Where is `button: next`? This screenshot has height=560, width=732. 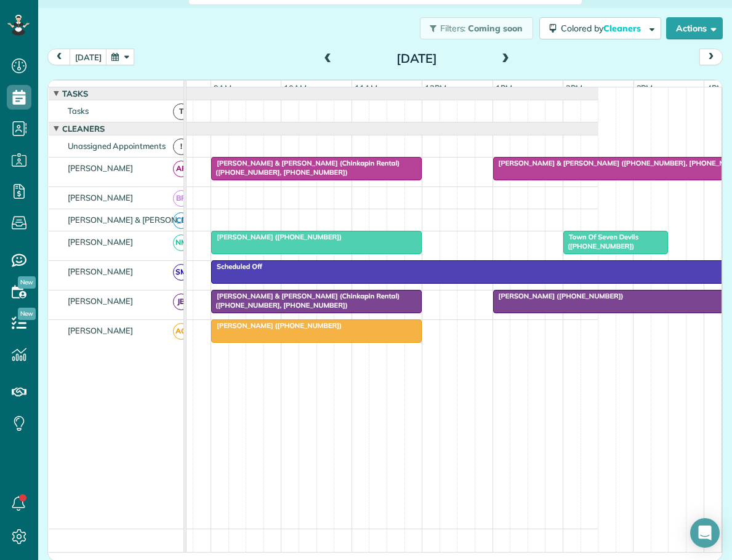 button: next is located at coordinates (711, 57).